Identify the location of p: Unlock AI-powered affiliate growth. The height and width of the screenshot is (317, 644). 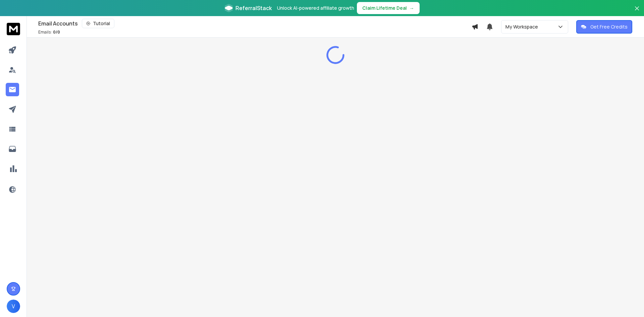
(316, 8).